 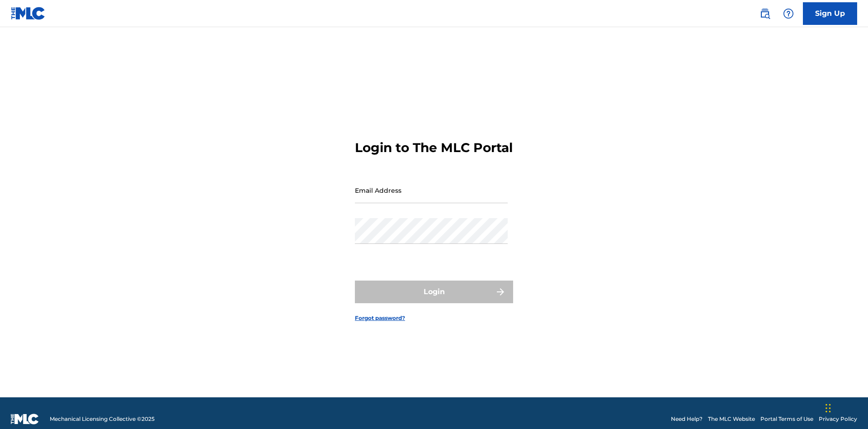 I want to click on div: Help, so click(x=789, y=14).